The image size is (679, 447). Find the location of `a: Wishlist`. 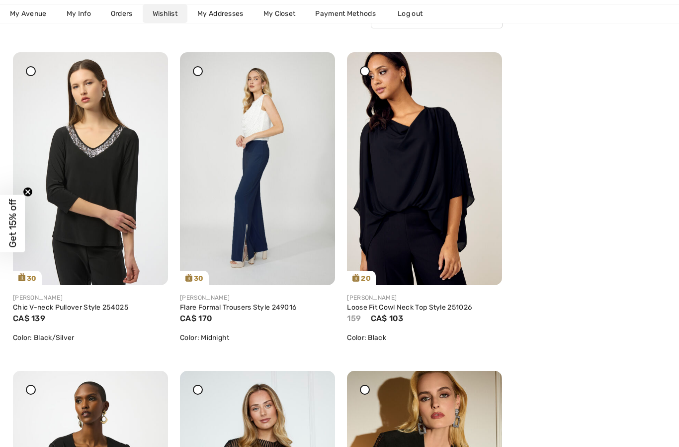

a: Wishlist is located at coordinates (165, 13).